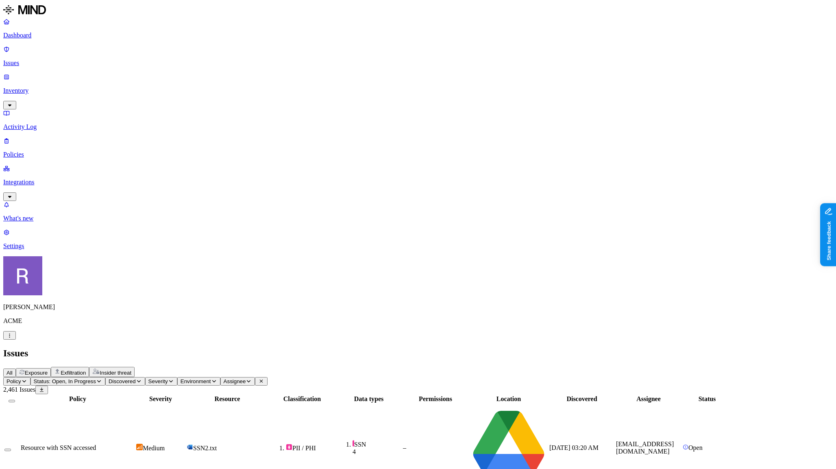 The height and width of the screenshot is (469, 836). Describe the element at coordinates (418, 127) in the screenshot. I see `p: Activity Log` at that location.